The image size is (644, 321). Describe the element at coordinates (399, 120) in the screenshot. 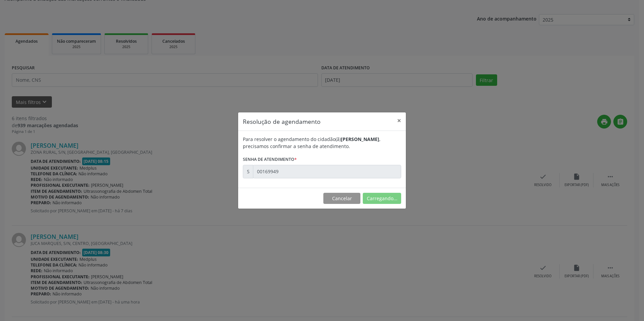

I see `button: Close` at that location.